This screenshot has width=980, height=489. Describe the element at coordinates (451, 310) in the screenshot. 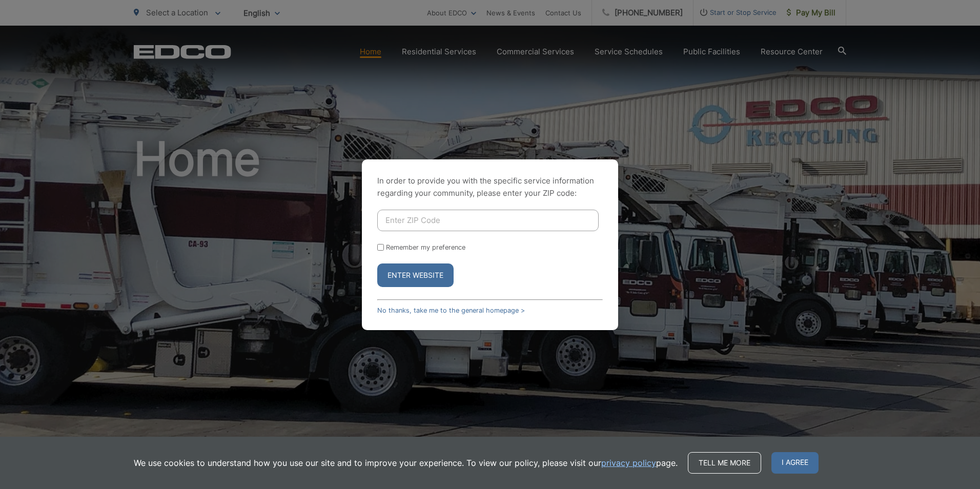

I see `a: No thanks, take me to the general homepage >` at that location.